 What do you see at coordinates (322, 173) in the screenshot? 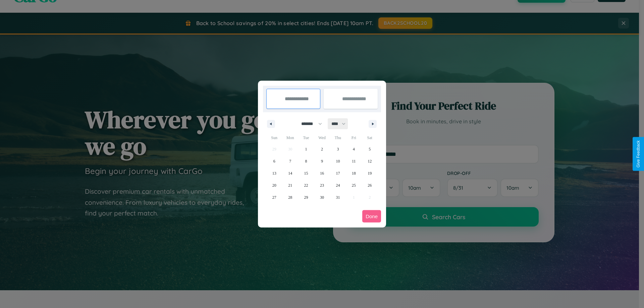
I see `button: 16` at bounding box center [322, 173].